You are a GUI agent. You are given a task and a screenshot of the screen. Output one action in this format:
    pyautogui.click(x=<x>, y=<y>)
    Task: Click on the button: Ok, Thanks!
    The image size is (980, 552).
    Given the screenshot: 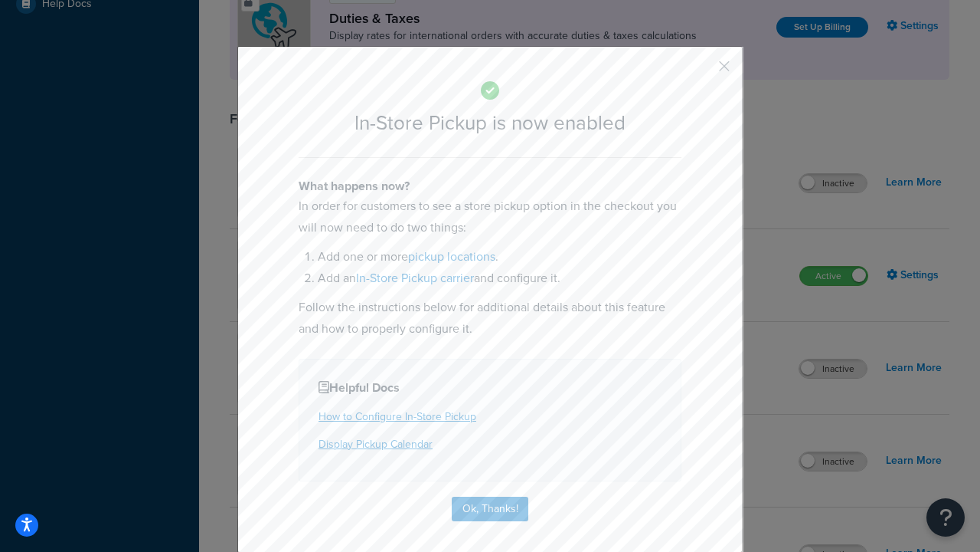 What is the action you would take?
    pyautogui.click(x=490, y=509)
    